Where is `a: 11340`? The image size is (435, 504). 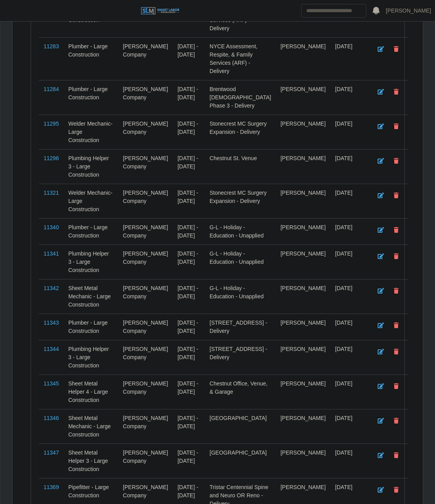 a: 11340 is located at coordinates (51, 228).